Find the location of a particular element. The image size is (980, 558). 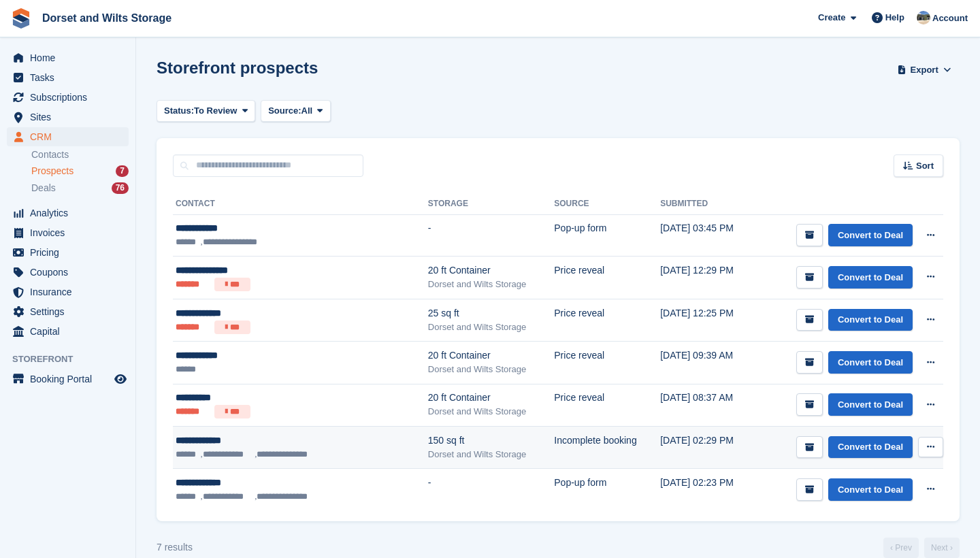

span: Account is located at coordinates (950, 19).